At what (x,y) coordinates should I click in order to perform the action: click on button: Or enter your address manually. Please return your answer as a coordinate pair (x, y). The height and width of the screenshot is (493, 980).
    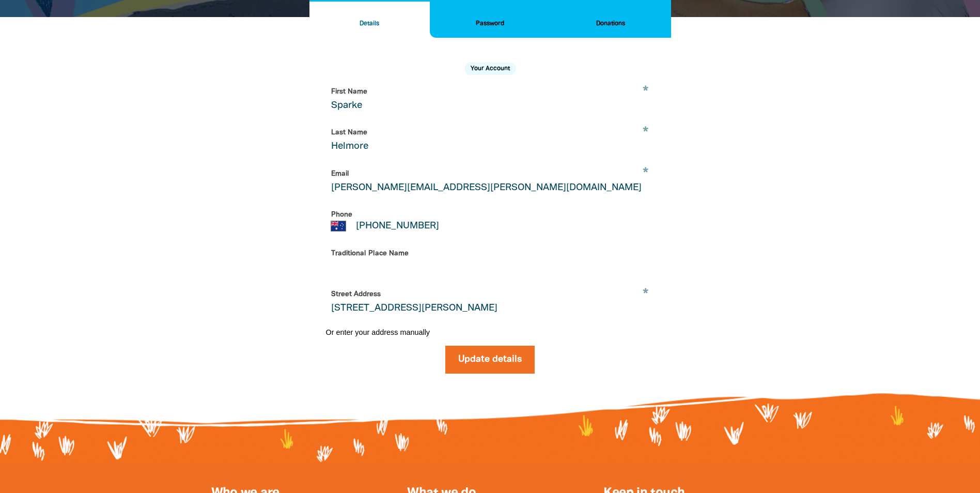
    Looking at the image, I should click on (490, 333).